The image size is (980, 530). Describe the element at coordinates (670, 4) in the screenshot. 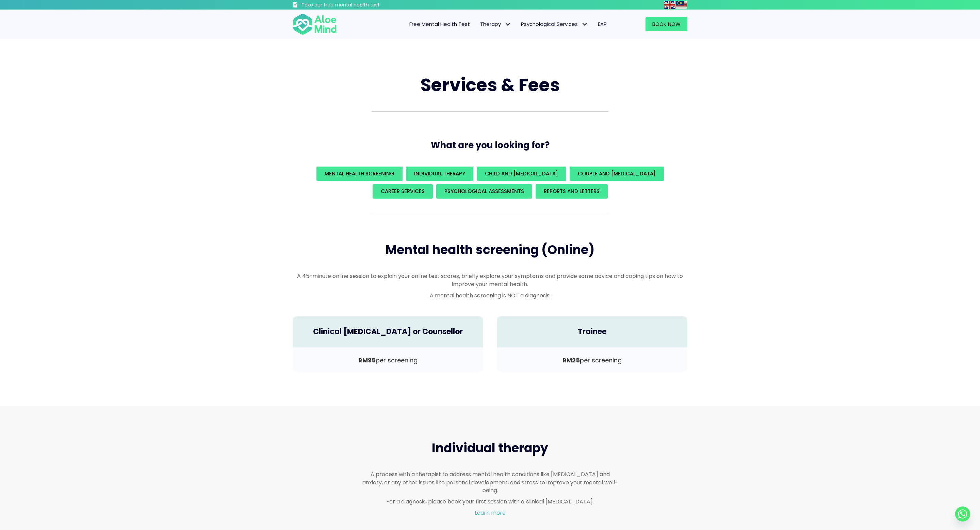

I see `a: English` at that location.